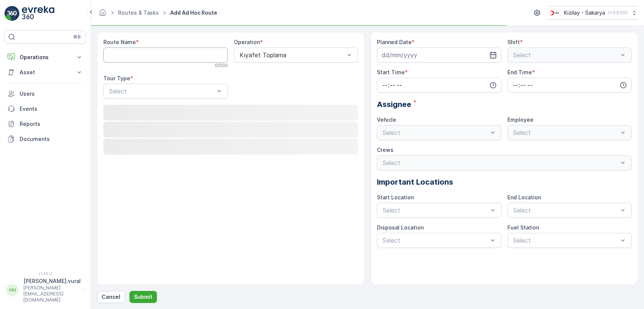 The width and height of the screenshot is (644, 309). I want to click on p: Asset, so click(45, 73).